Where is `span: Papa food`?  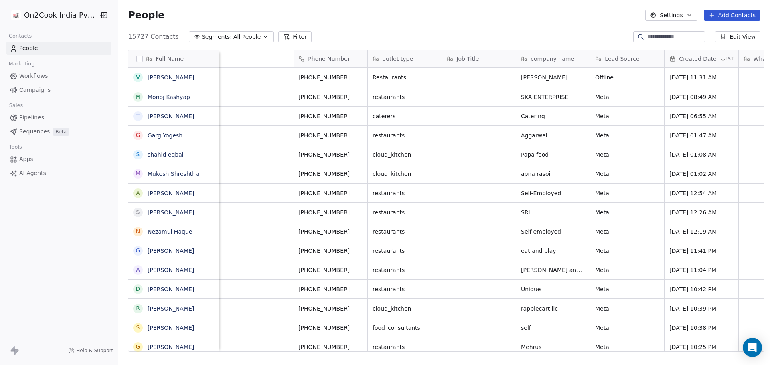 span: Papa food is located at coordinates (553, 155).